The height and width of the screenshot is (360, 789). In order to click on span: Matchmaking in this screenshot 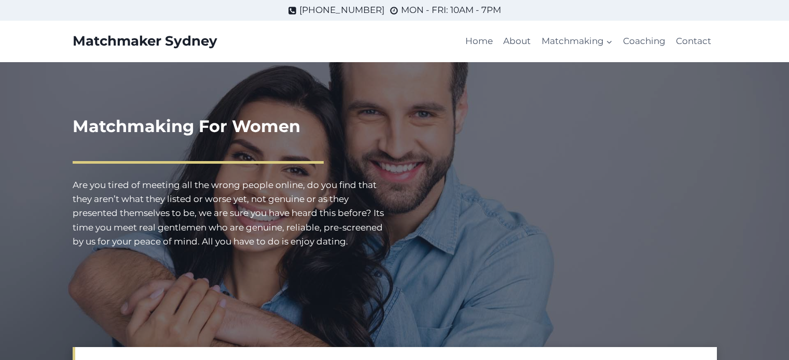, I will do `click(577, 41)`.